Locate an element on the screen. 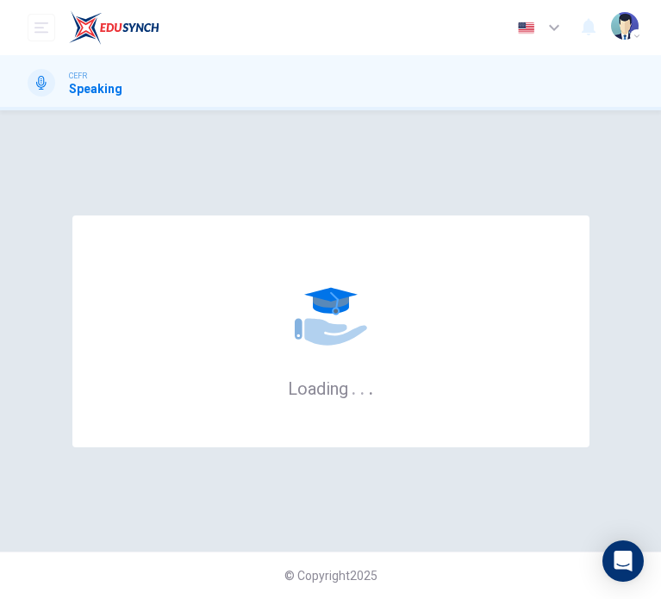 Image resolution: width=661 pixels, height=599 pixels. div: Open Intercom Messenger is located at coordinates (623, 561).